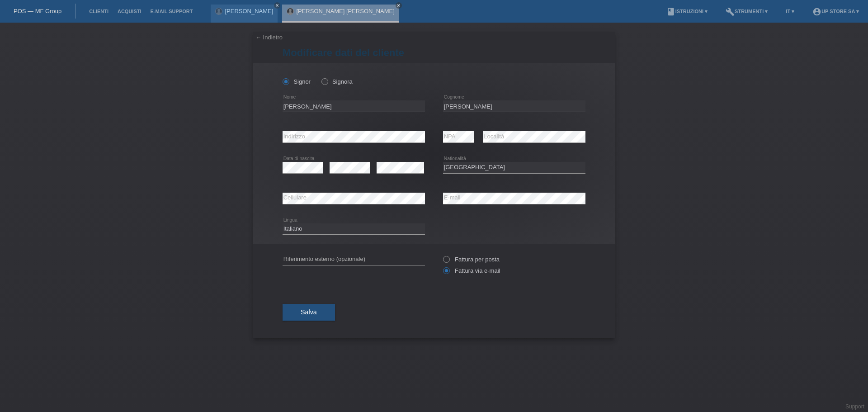 This screenshot has height=412, width=868. What do you see at coordinates (269, 37) in the screenshot?
I see `a: ← Indietro` at bounding box center [269, 37].